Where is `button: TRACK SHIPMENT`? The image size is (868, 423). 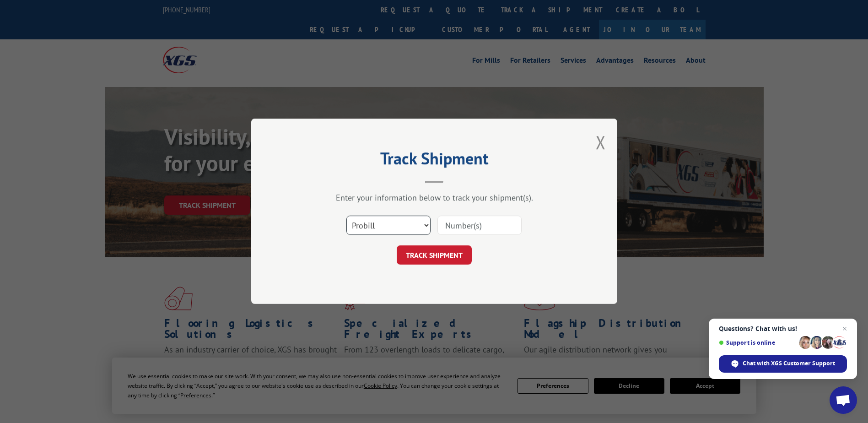
button: TRACK SHIPMENT is located at coordinates (434, 256).